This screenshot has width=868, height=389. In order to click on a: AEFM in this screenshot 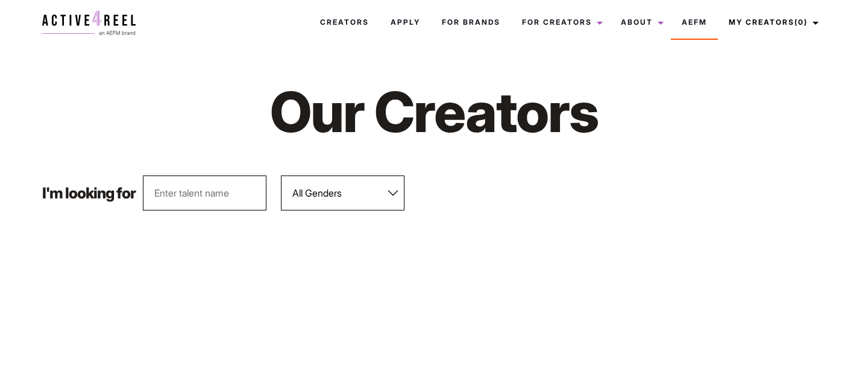, I will do `click(694, 22)`.